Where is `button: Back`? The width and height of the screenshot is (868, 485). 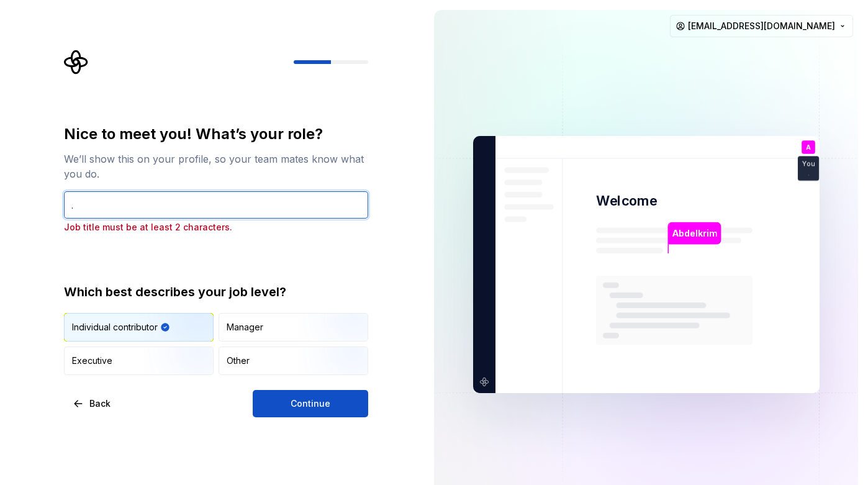
button: Back is located at coordinates (93, 403).